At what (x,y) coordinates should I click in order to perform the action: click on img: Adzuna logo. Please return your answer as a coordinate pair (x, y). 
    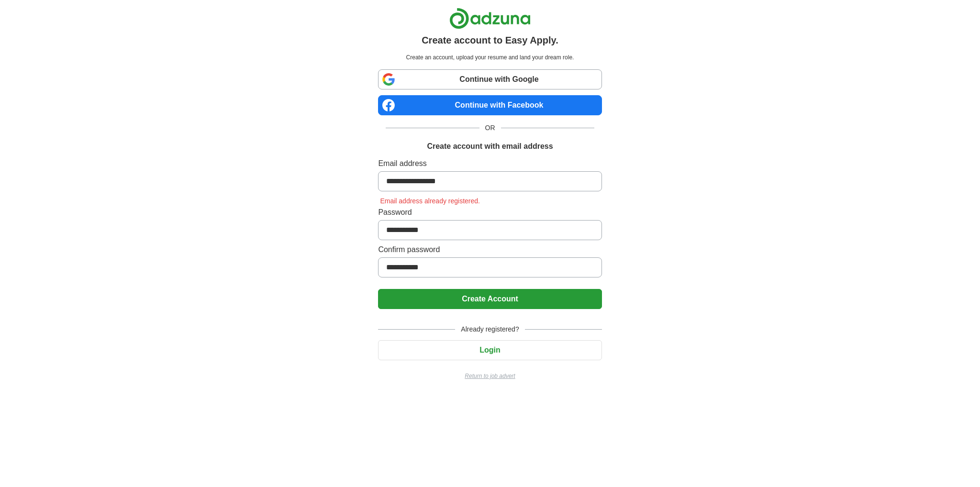
    Looking at the image, I should click on (490, 18).